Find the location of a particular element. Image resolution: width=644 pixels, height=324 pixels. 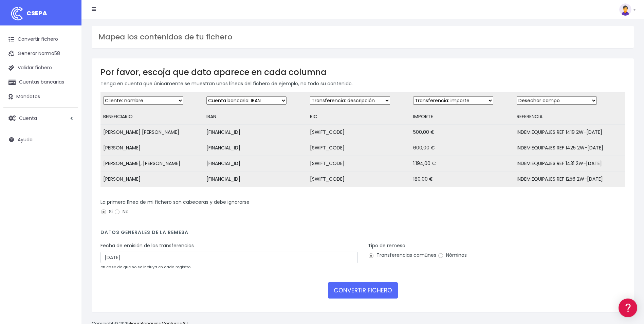

div: Información general is located at coordinates (67, 50).